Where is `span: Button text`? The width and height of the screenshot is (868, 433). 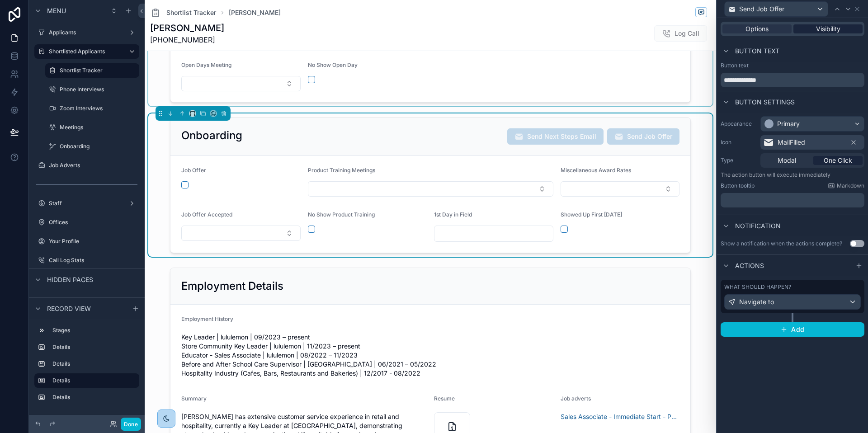 span: Button text is located at coordinates (757, 51).